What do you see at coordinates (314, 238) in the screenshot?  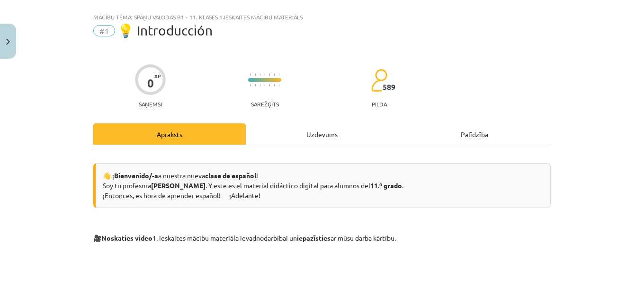 I see `b: iepazīsties` at bounding box center [314, 238].